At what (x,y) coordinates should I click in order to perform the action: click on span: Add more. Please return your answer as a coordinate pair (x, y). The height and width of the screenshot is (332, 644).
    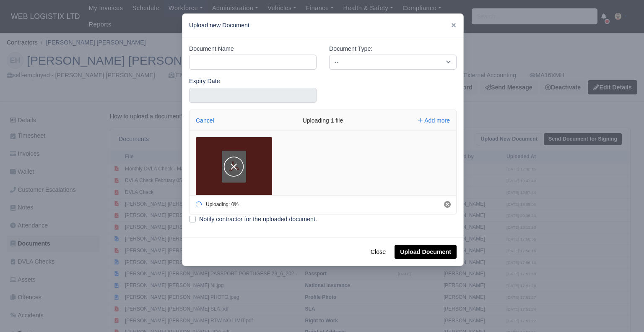
    Looking at the image, I should click on (437, 121).